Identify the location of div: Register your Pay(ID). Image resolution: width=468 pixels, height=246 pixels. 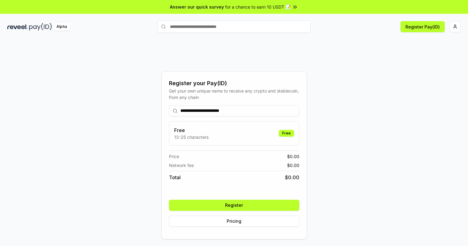
(234, 83).